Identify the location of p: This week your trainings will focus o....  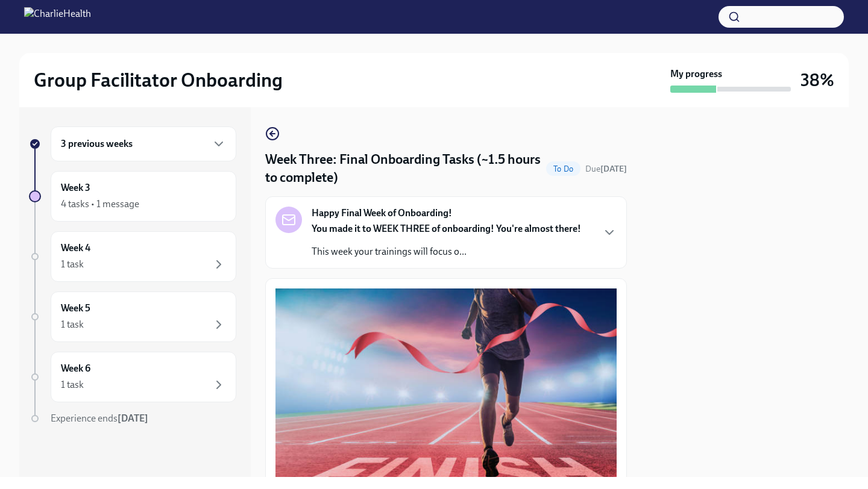
(446, 252).